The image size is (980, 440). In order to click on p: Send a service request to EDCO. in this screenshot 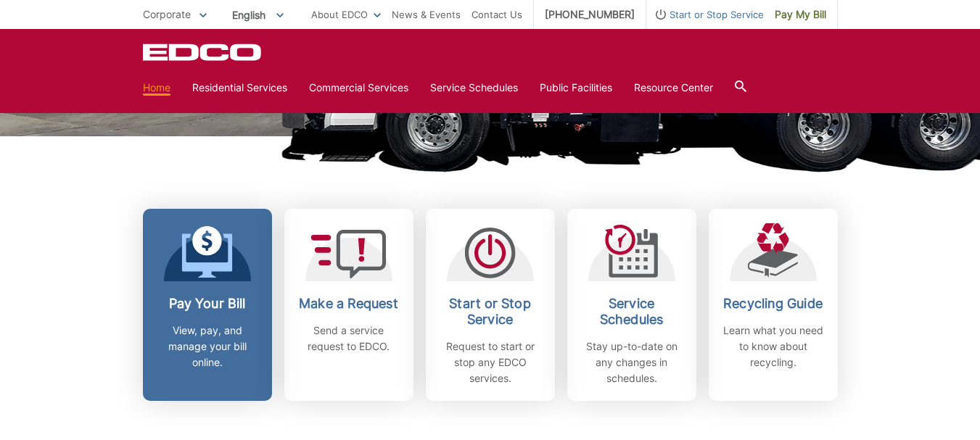, I will do `click(349, 338)`.